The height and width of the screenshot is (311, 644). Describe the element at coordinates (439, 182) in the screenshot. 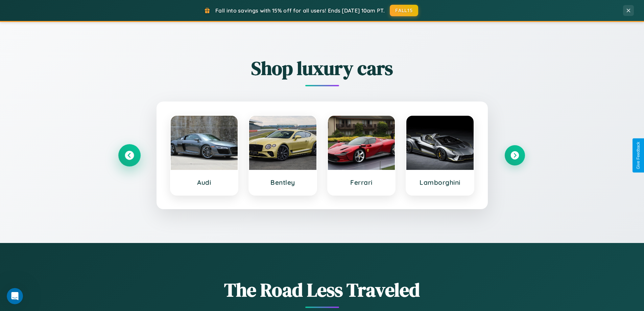

I see `h3: Lamborghini` at that location.